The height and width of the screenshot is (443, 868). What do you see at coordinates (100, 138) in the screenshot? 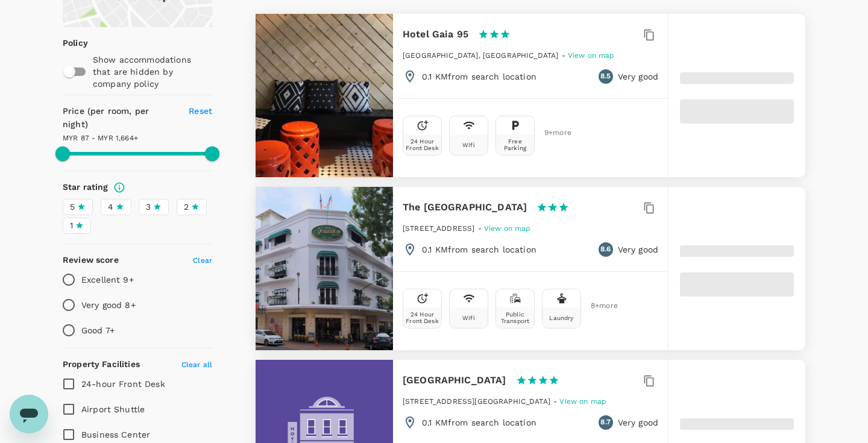
I see `span: MYR 87 - MYR 1,664+` at bounding box center [100, 138].